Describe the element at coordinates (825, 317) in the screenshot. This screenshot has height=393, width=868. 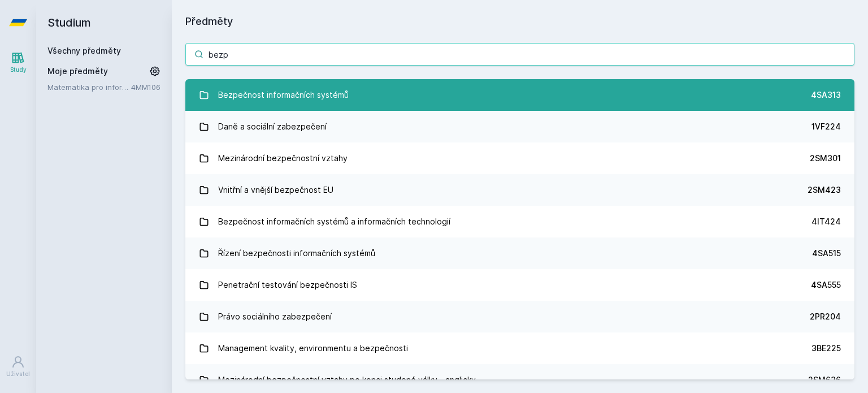
I see `div: 2PR204` at that location.